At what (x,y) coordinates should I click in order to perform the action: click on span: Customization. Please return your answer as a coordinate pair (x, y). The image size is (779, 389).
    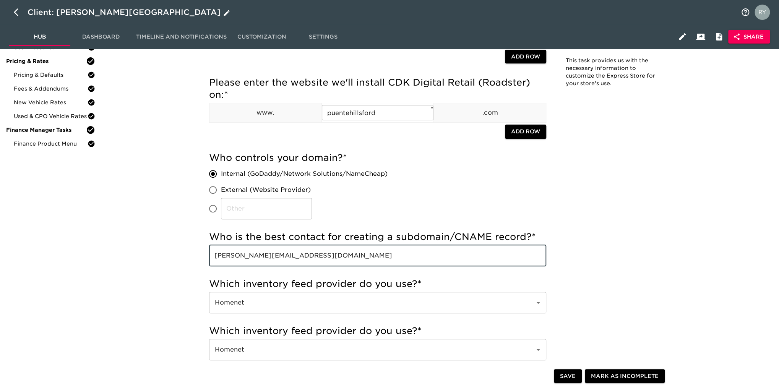
    Looking at the image, I should click on (262, 37).